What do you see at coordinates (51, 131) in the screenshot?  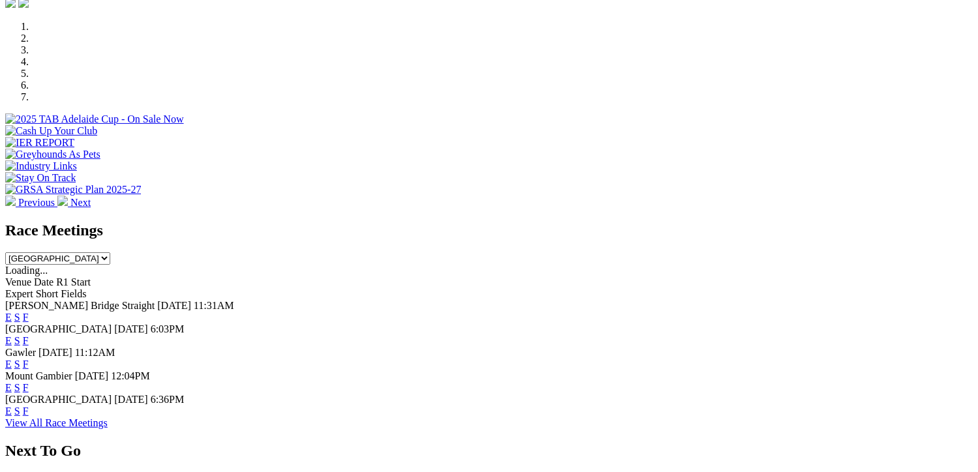 I see `img: Cash Up Your Club` at bounding box center [51, 131].